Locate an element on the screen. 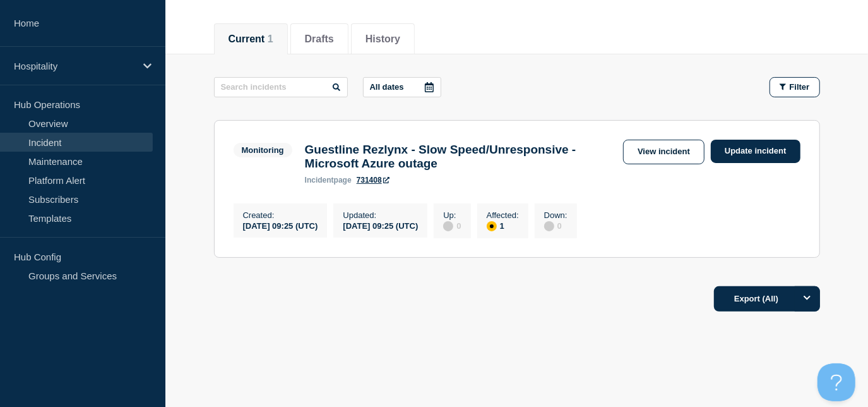 The height and width of the screenshot is (407, 868). button: Export (All) is located at coordinates (767, 298).